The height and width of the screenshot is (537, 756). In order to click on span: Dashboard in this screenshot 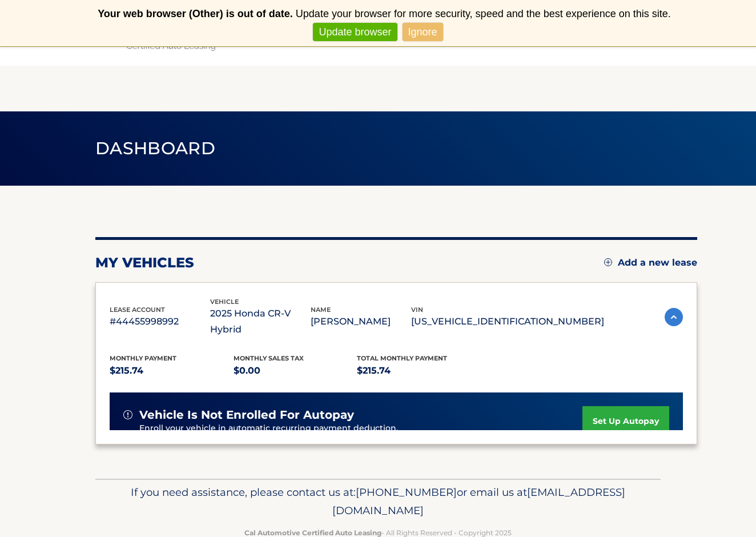, I will do `click(155, 148)`.